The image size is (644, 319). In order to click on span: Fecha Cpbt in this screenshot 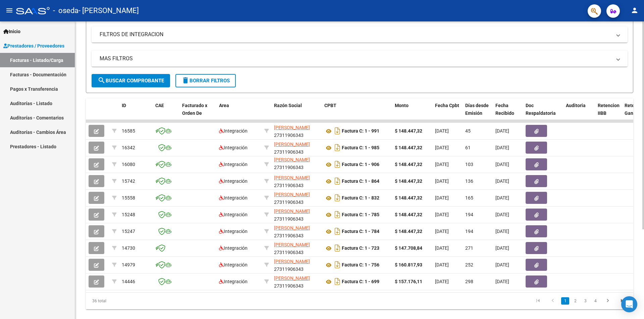, I will do `click(447, 105)`.